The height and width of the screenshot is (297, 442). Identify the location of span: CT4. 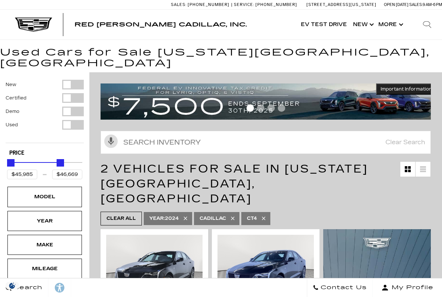
(252, 218).